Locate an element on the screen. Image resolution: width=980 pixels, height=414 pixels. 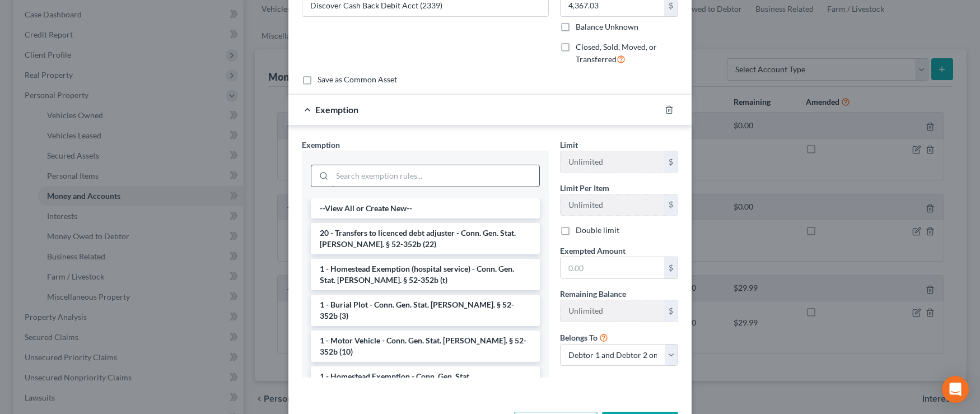
div: Open Intercom Messenger is located at coordinates (955, 389).